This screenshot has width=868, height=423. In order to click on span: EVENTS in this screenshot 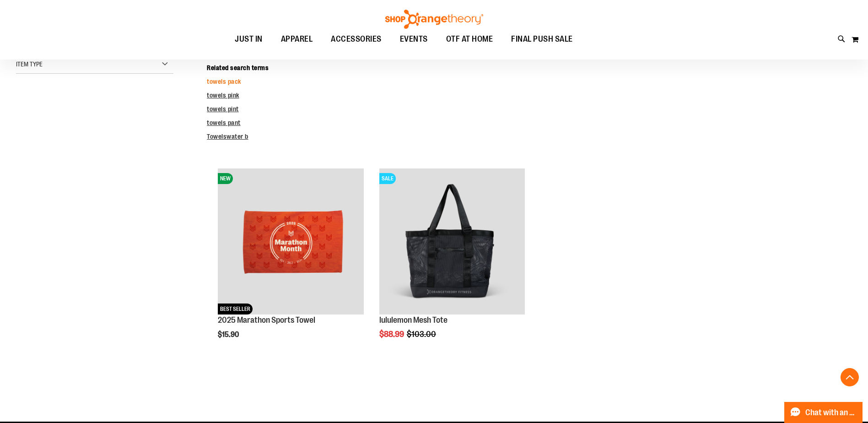, I will do `click(414, 39)`.